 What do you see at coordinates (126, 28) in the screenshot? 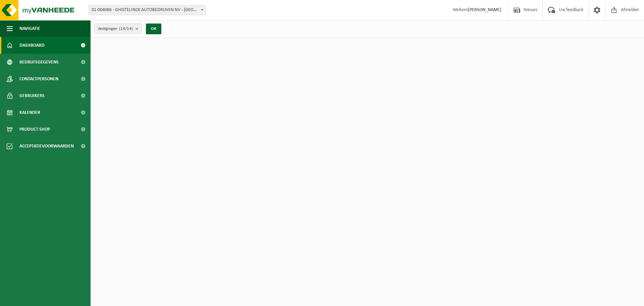
I see `count: (14/14)` at bounding box center [126, 28].